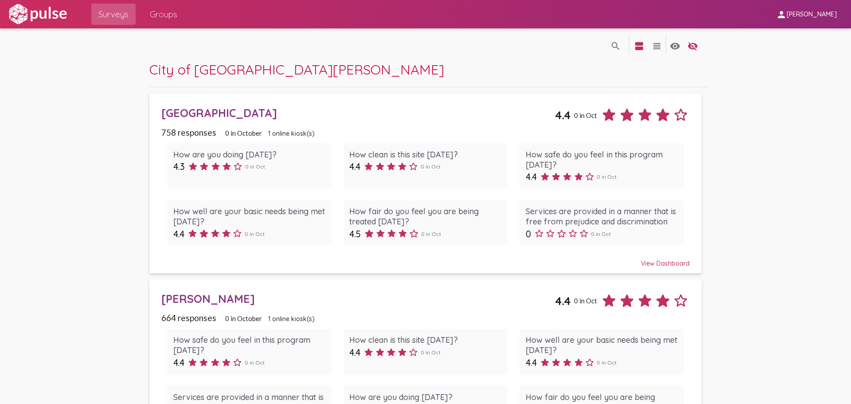 The image size is (851, 404). I want to click on span: Surveys, so click(113, 14).